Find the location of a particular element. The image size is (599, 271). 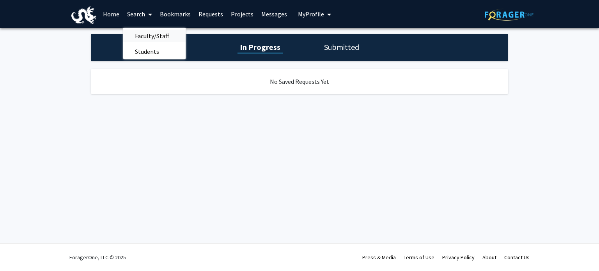

span: Students is located at coordinates (147, 51).